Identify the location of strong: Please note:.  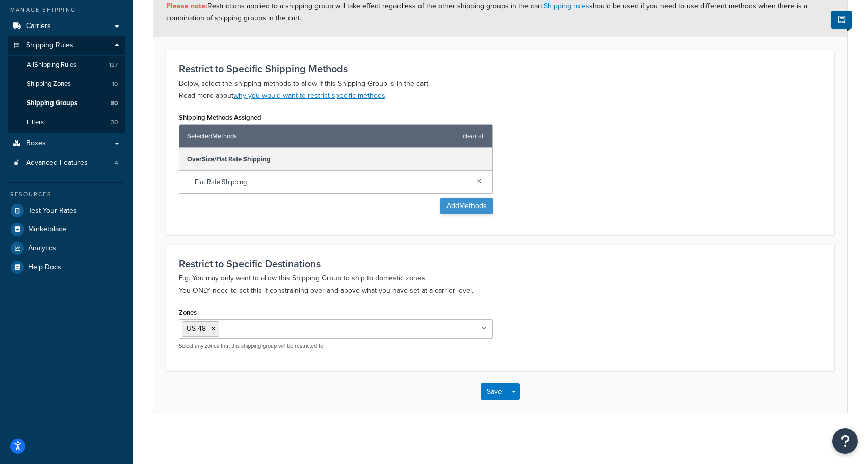
(186, 6).